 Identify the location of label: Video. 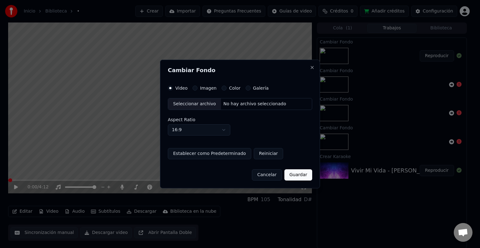
(181, 88).